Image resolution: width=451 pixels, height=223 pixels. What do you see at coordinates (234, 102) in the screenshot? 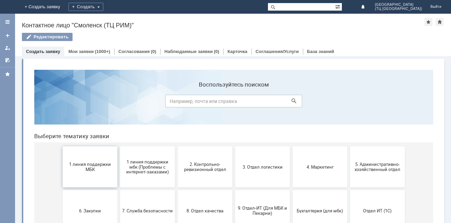
I see `span: 3. Отдел логистики` at bounding box center [234, 102].